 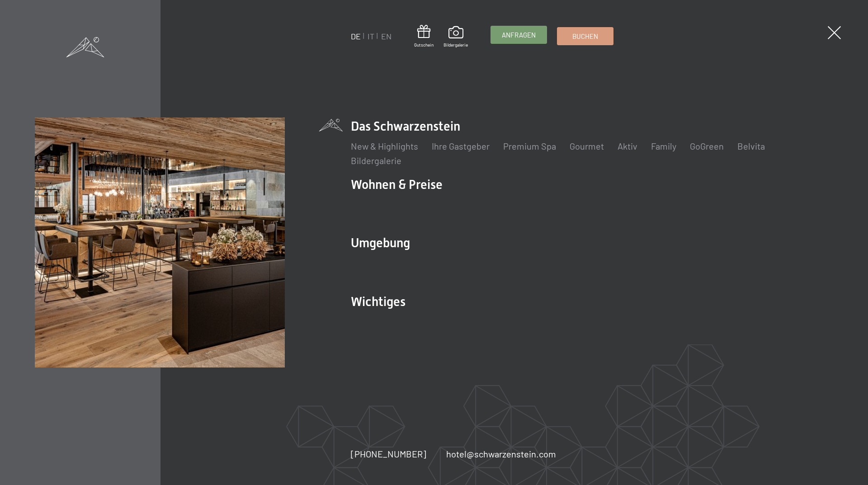 What do you see at coordinates (384, 146) in the screenshot?
I see `a: New & Highlights` at bounding box center [384, 146].